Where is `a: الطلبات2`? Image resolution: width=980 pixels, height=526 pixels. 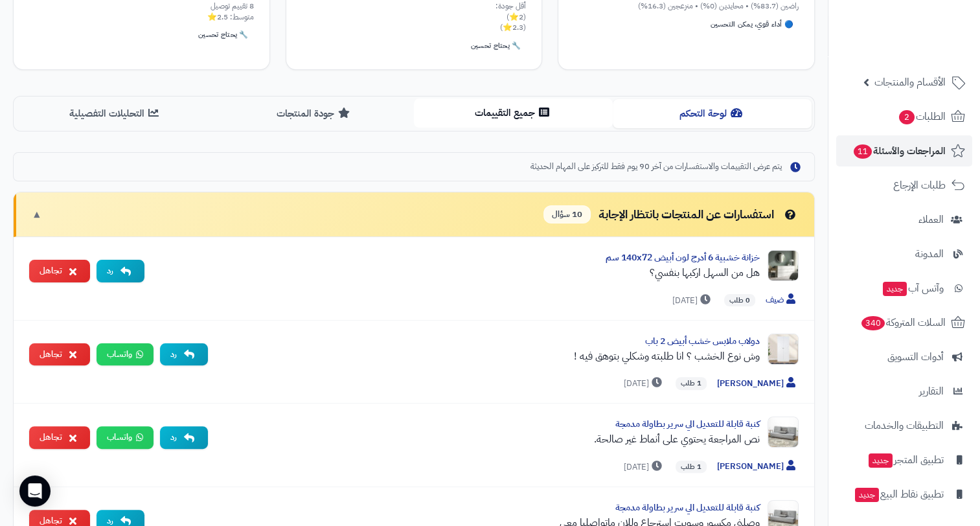
a: الطلبات2 is located at coordinates (905, 117).